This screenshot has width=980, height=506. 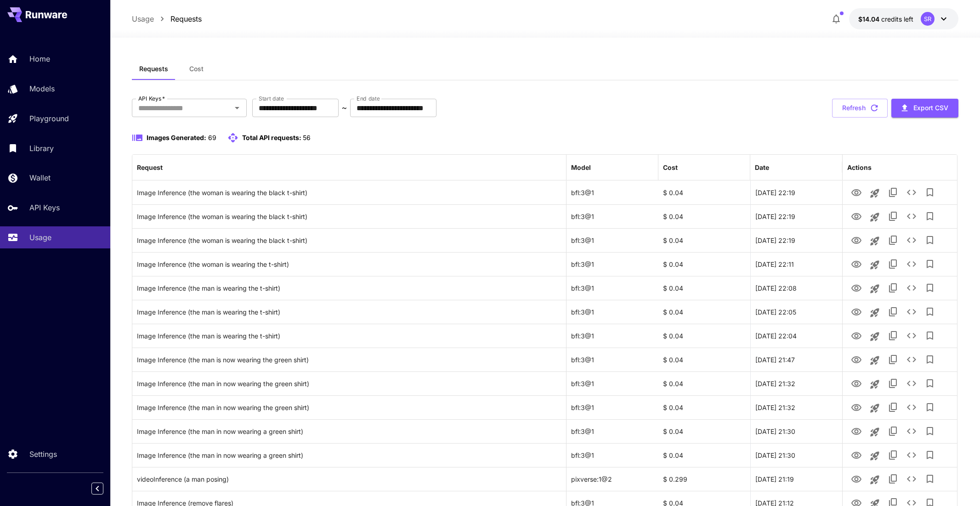 What do you see at coordinates (704, 479) in the screenshot?
I see `div: $ 0.299` at bounding box center [704, 479].